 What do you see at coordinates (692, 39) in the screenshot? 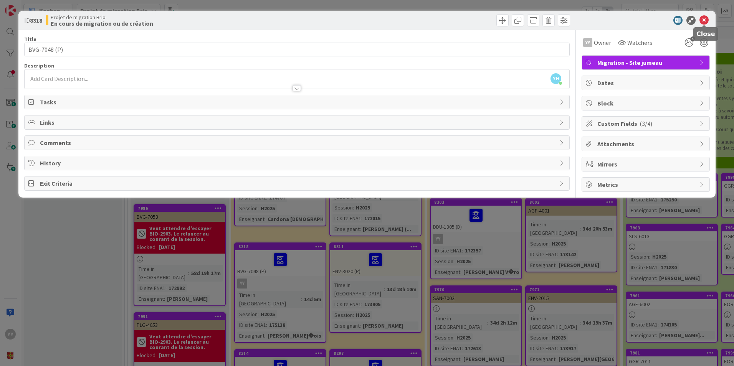
I see `span: 1` at bounding box center [692, 39].